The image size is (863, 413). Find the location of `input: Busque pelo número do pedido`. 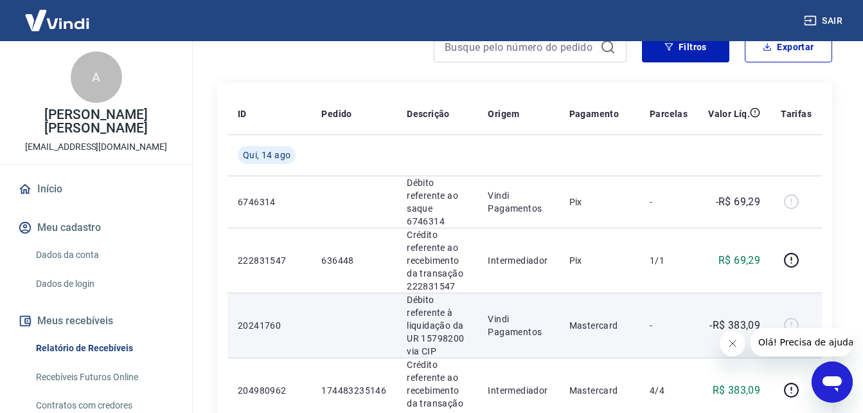

input: Busque pelo número do pedido is located at coordinates (520, 47).